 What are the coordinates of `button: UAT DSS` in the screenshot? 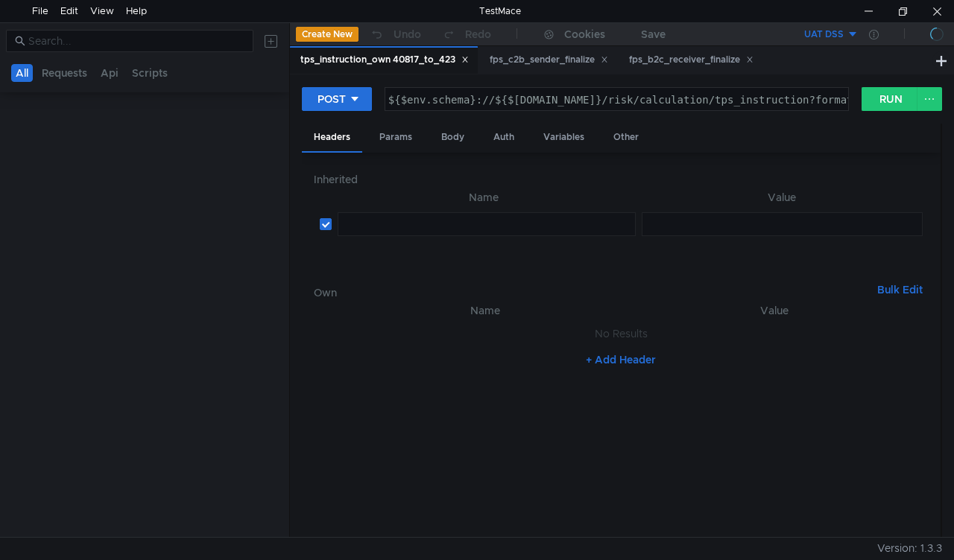 It's located at (807, 34).